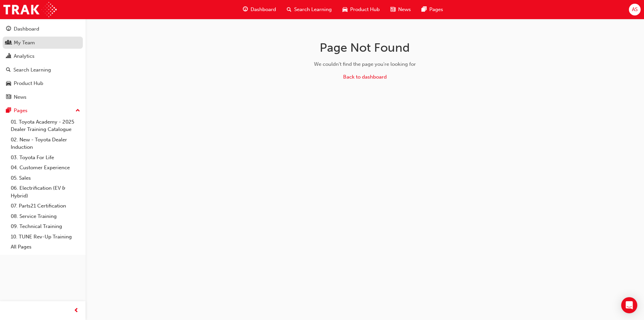 The width and height of the screenshot is (644, 320). What do you see at coordinates (43, 111) in the screenshot?
I see `button: Pages` at bounding box center [43, 111].